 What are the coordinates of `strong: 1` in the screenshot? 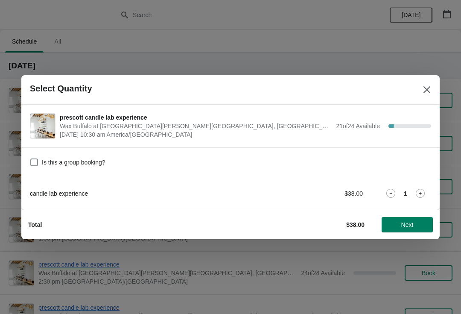 It's located at (405, 193).